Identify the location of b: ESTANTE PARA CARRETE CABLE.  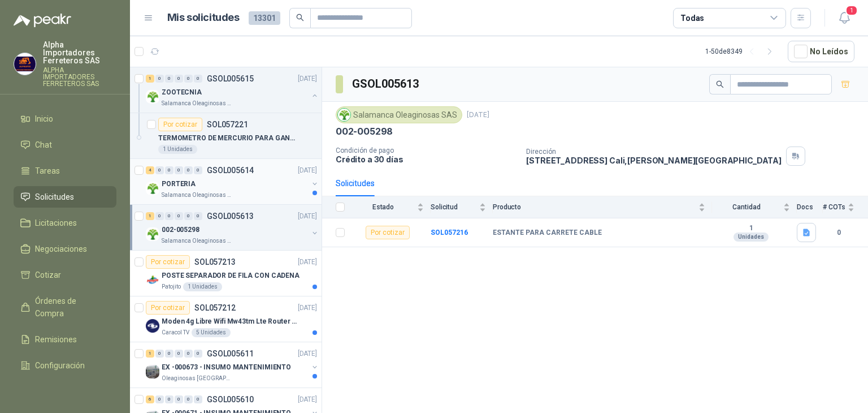
(547, 233).